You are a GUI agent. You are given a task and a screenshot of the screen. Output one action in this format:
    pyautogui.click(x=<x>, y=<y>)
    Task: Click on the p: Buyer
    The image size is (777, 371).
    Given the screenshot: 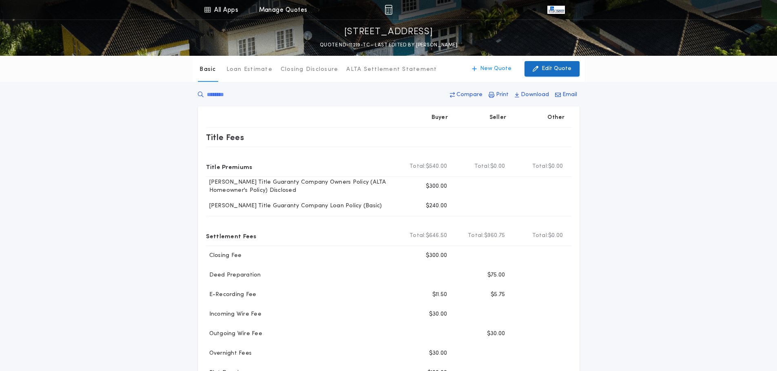 What is the action you would take?
    pyautogui.click(x=440, y=118)
    